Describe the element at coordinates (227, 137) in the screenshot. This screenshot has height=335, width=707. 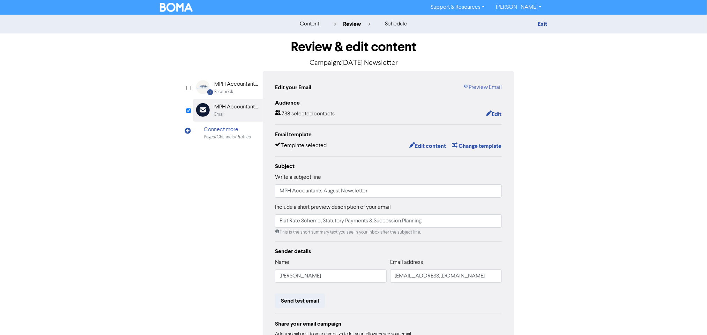
I see `div: Pages/Channels/Profiles` at that location.